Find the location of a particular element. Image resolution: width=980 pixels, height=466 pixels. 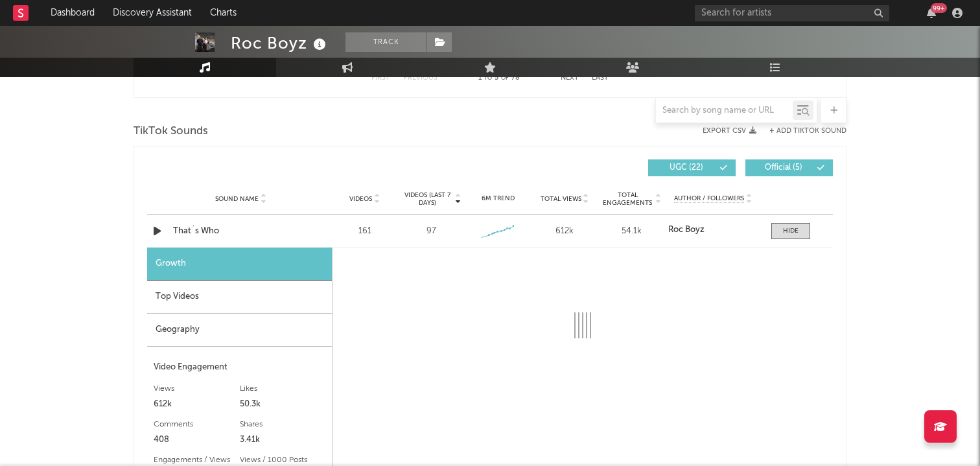

button: Export CSV is located at coordinates (730, 131).